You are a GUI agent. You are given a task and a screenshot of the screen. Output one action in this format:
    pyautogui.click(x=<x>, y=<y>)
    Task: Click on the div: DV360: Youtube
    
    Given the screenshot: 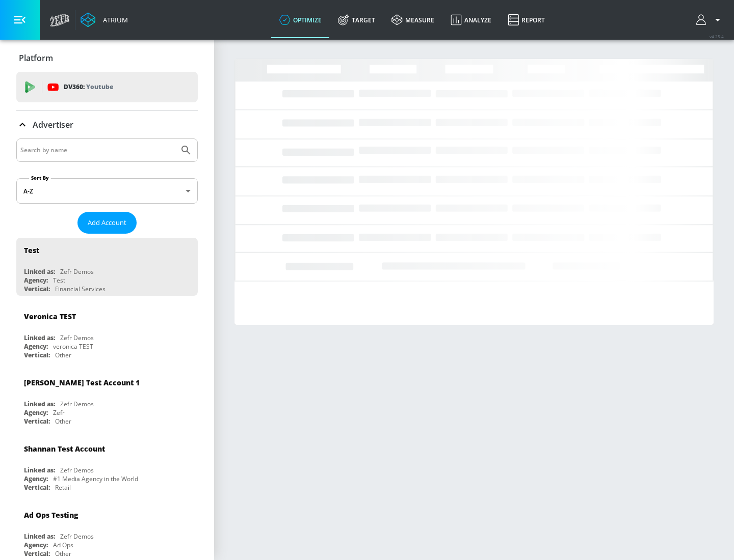 What is the action you would take?
    pyautogui.click(x=107, y=87)
    